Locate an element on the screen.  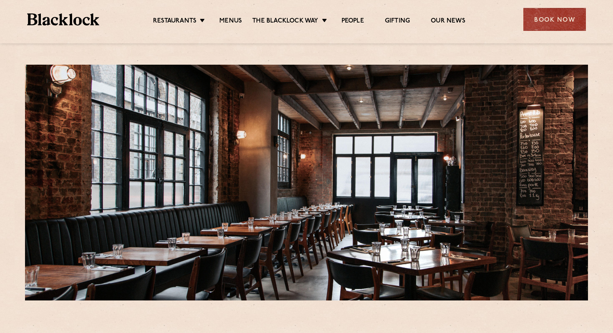
a: Gifting is located at coordinates (397, 22).